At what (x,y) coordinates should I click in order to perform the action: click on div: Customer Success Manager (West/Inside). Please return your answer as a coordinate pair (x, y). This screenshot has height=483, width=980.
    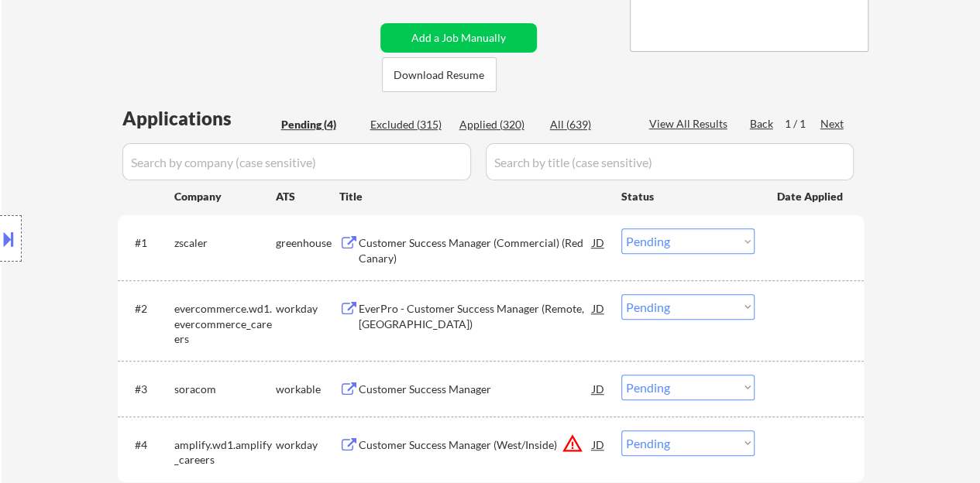
    Looking at the image, I should click on (475, 445).